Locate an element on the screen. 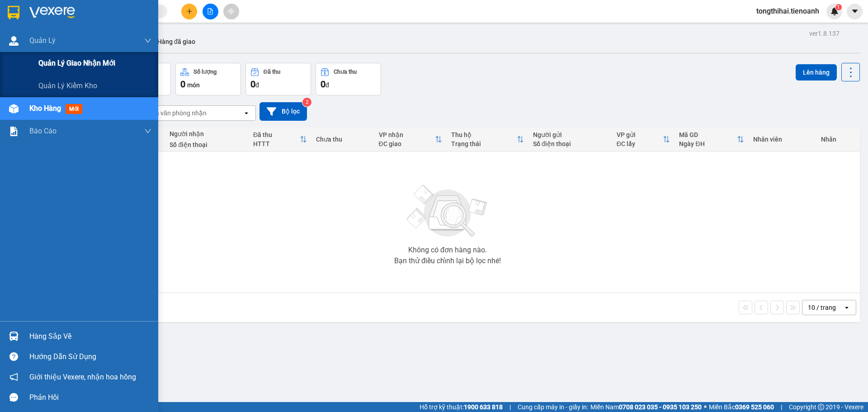 This screenshot has width=868, height=412. span: Hỗ trợ kỹ thuật: is located at coordinates (461, 407).